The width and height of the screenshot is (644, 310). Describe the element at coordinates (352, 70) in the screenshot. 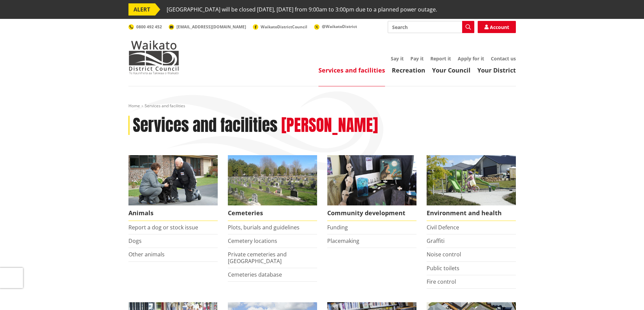

I see `a: Services and facilities` at that location.